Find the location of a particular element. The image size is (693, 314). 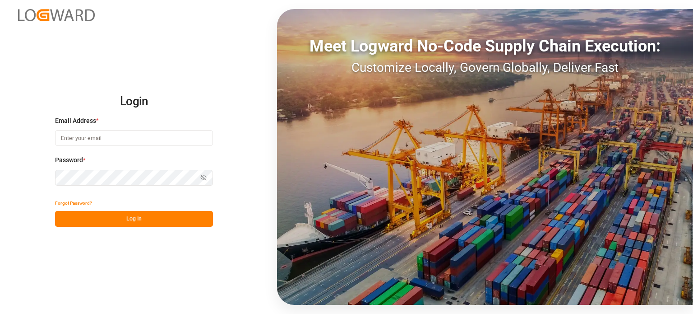

input: Enter your email is located at coordinates (134, 138).